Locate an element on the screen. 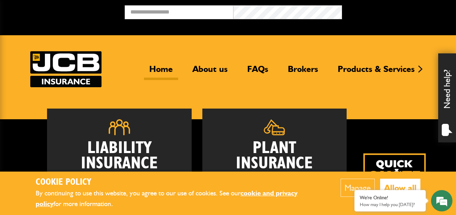  a: Home is located at coordinates (161, 72).